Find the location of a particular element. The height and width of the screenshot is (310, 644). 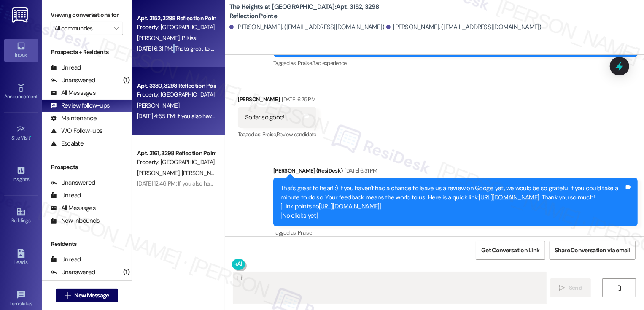

button: Share Conversation via email is located at coordinates (592, 250).